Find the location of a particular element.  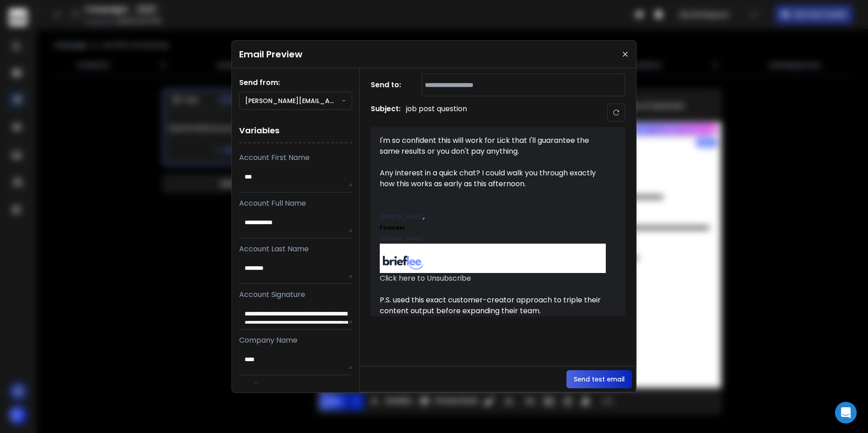

div: Any interest in a quick chat? I could walk you through exactly how this works as early as this af... is located at coordinates (493, 178).